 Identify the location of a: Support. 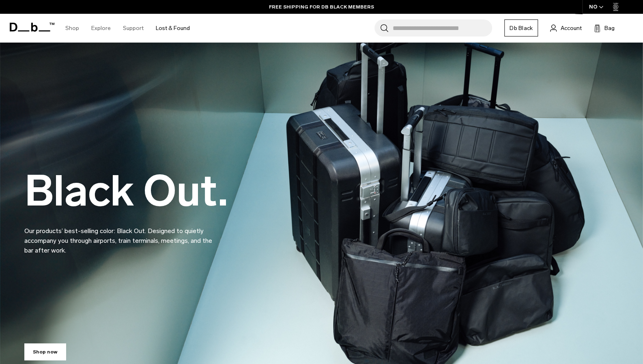
(133, 28).